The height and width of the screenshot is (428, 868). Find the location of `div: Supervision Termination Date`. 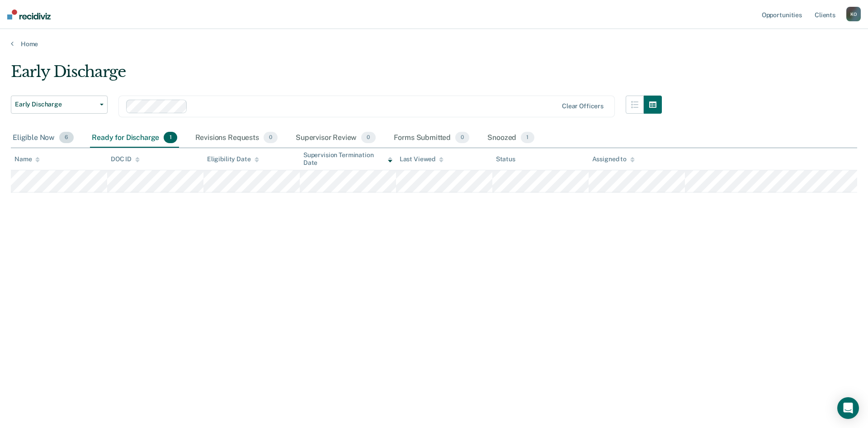

div: Supervision Termination Date is located at coordinates (348, 159).